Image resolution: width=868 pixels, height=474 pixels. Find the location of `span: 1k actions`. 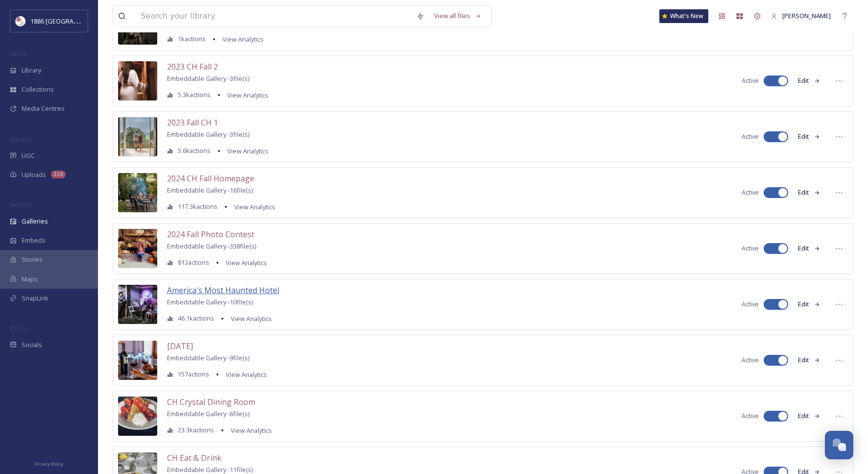

span: 1k actions is located at coordinates (191, 39).